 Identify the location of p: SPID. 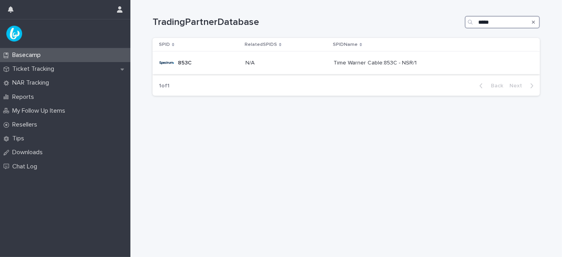
(164, 45).